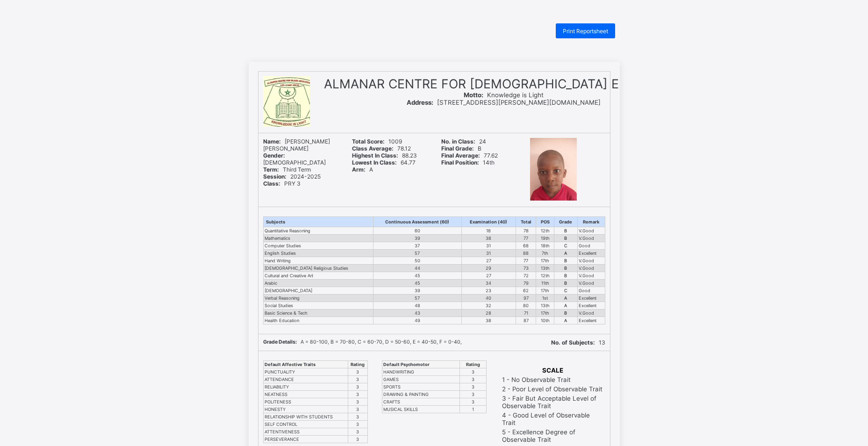 Image resolution: width=868 pixels, height=446 pixels. What do you see at coordinates (318, 276) in the screenshot?
I see `td: Cultural and Creative Art` at bounding box center [318, 276].